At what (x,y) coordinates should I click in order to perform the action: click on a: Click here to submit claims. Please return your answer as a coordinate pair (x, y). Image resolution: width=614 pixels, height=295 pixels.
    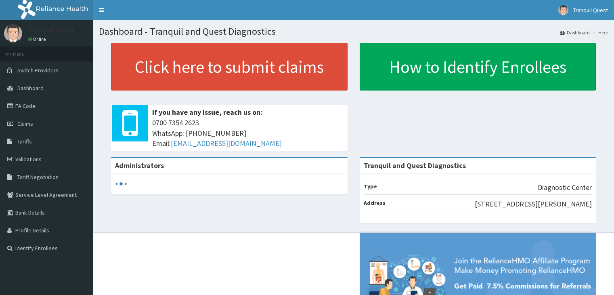
    Looking at the image, I should click on (229, 67).